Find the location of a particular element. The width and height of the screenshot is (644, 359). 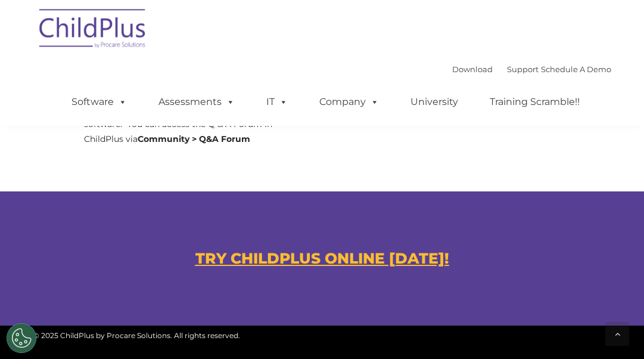

img: ChildPlus by Procare Solutions is located at coordinates (93, 31).